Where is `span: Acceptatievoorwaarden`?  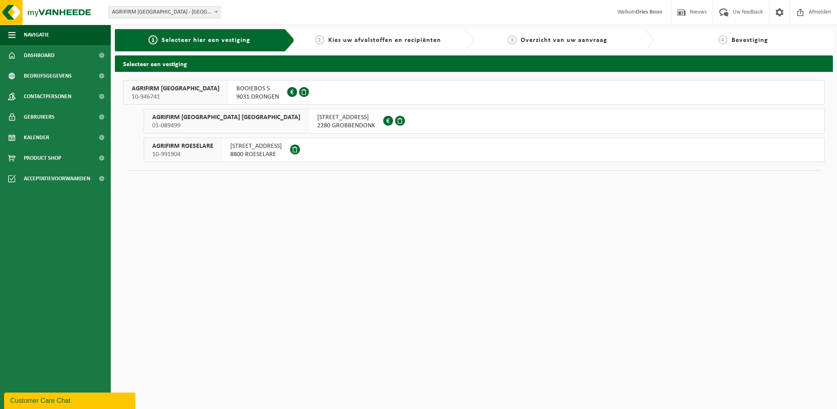 span: Acceptatievoorwaarden is located at coordinates (57, 178).